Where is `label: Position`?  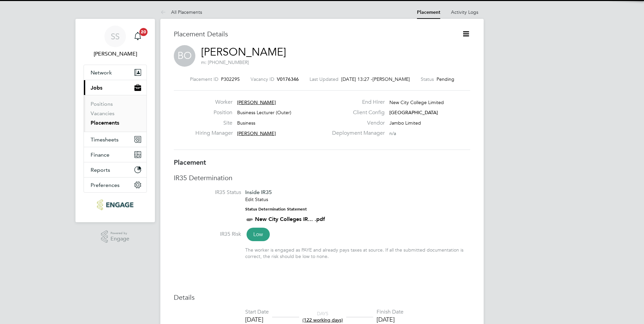 label: Position is located at coordinates (214, 112).